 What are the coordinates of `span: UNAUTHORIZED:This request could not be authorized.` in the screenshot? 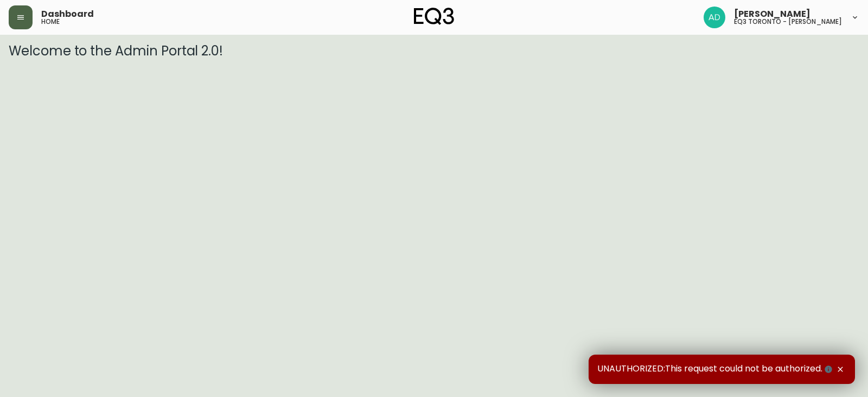 It's located at (716, 369).